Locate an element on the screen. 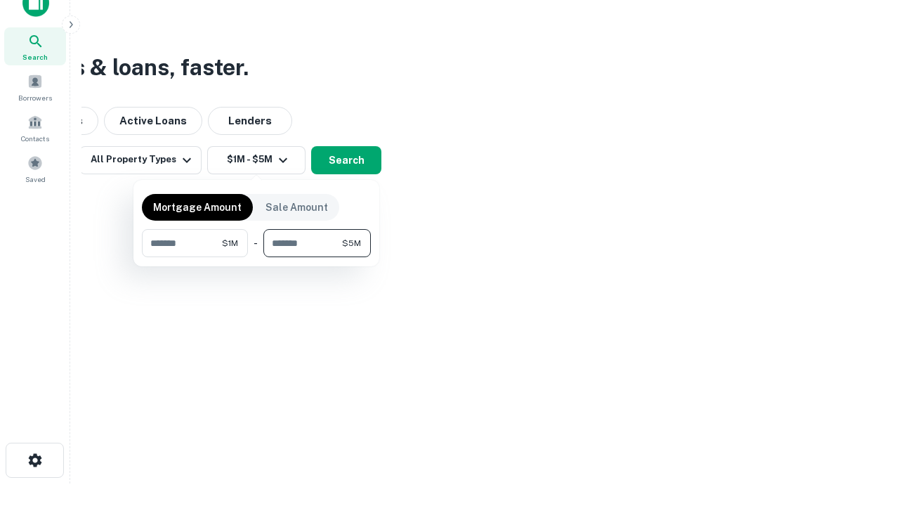  p: Mortgage Amount is located at coordinates (197, 207).